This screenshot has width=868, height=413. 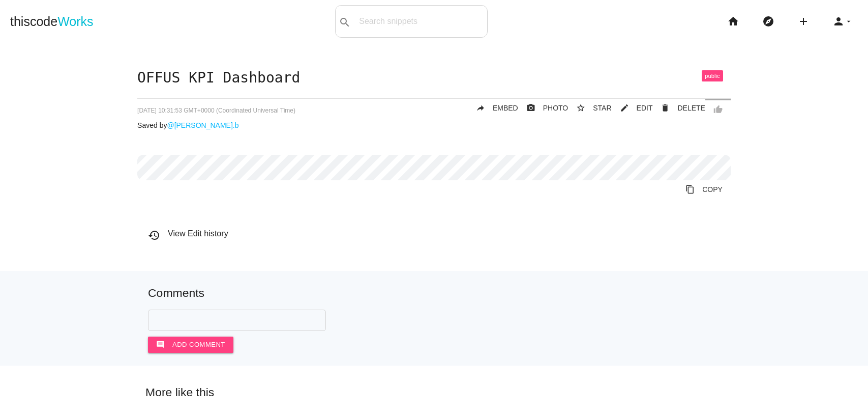 I want to click on a: replyEMBED, so click(x=493, y=108).